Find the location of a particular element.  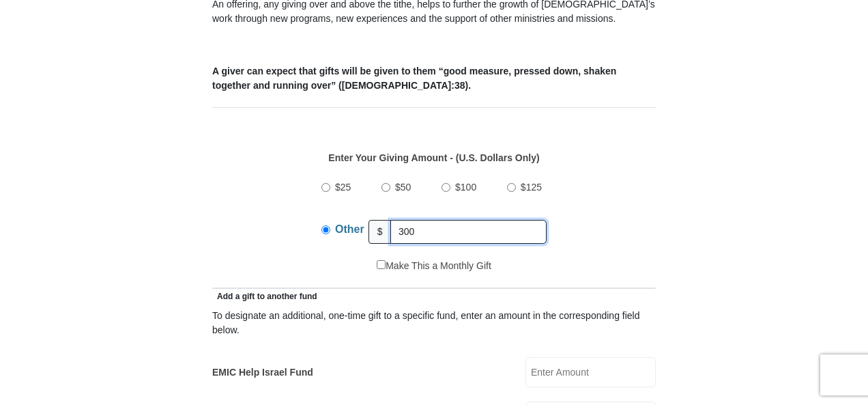

input: Other Amount is located at coordinates (468, 232).